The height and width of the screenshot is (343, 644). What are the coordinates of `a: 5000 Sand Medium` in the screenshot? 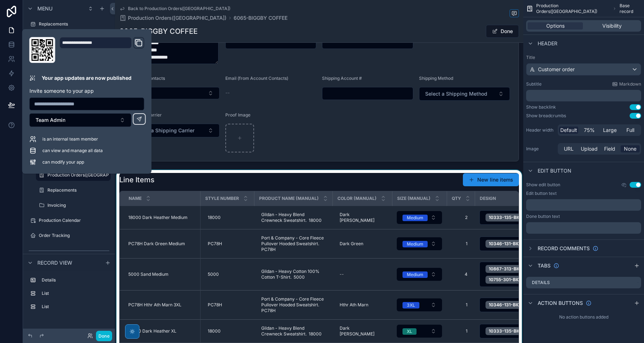 It's located at (162, 274).